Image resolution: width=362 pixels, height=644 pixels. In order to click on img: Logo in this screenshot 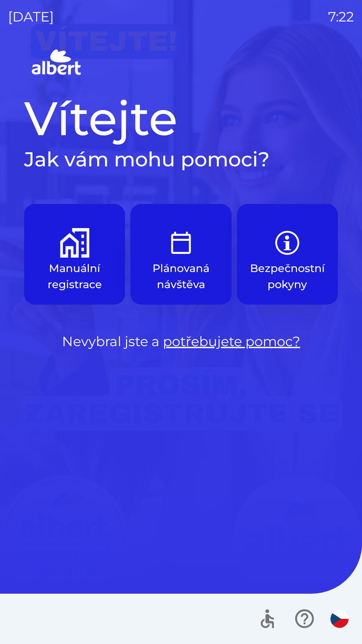, I will do `click(181, 63)`.